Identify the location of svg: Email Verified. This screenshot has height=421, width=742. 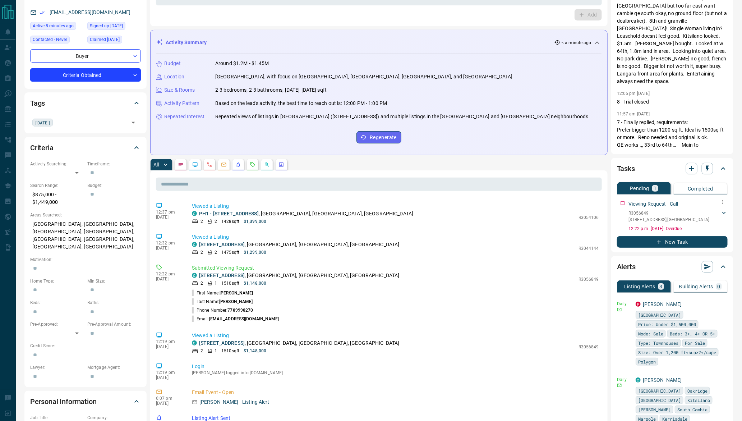
(42, 13).